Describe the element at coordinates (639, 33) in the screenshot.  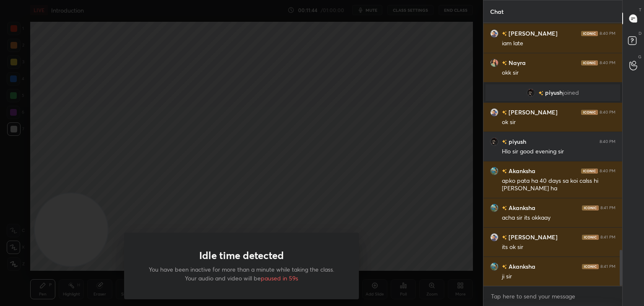
I see `p: D` at that location.